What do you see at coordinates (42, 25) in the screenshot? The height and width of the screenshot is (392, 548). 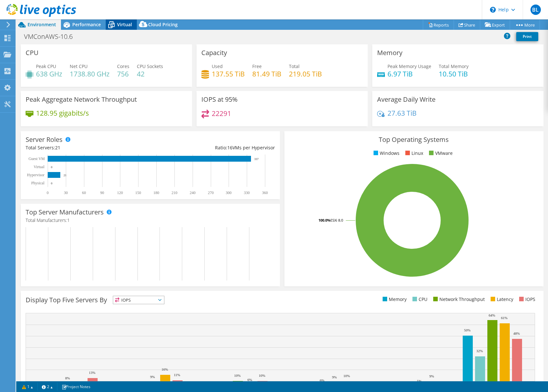 I see `span: Environment` at bounding box center [42, 25].